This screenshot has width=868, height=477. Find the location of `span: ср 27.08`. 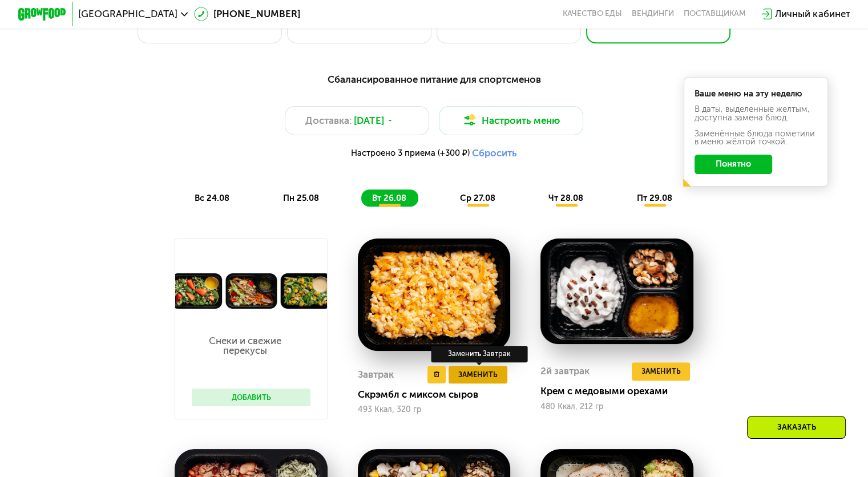

span: ср 27.08 is located at coordinates (478, 198).